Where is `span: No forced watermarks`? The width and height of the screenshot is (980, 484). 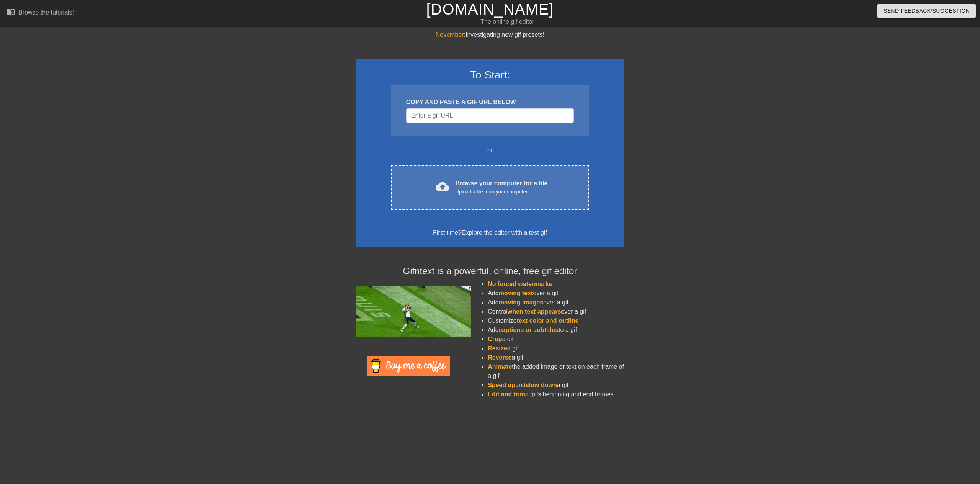
span: No forced watermarks is located at coordinates (520, 284).